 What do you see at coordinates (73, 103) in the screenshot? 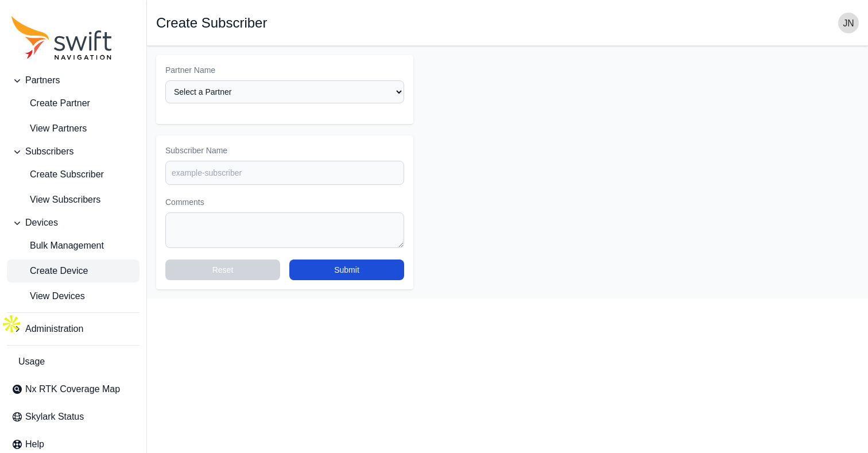
I see `a: create-partner` at bounding box center [73, 103].